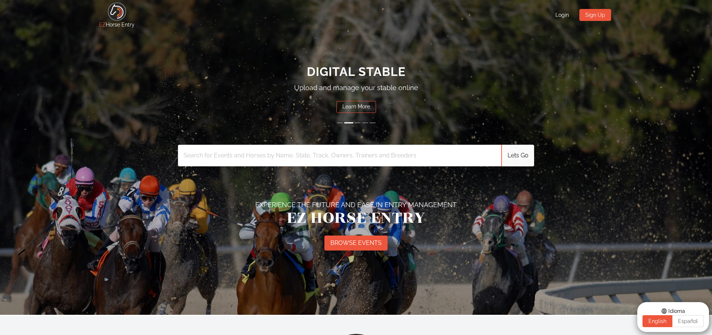 This screenshot has height=335, width=712. I want to click on h2: Digital Stable, so click(356, 72).